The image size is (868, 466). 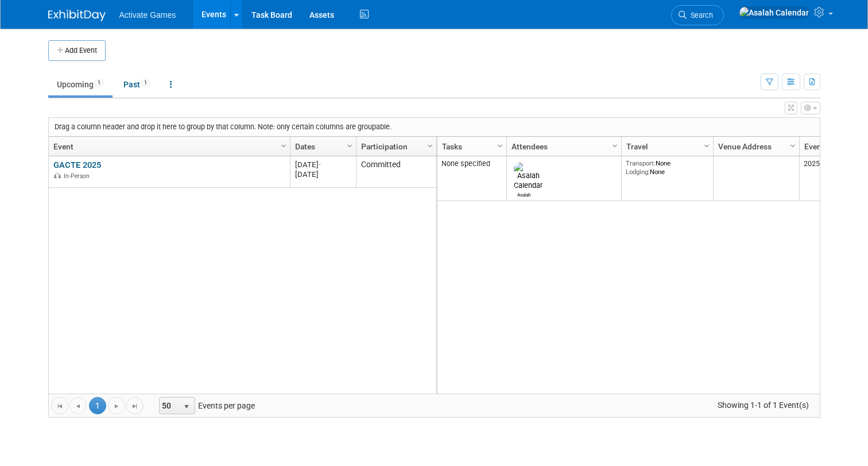 I want to click on span: Transport:, so click(x=641, y=163).